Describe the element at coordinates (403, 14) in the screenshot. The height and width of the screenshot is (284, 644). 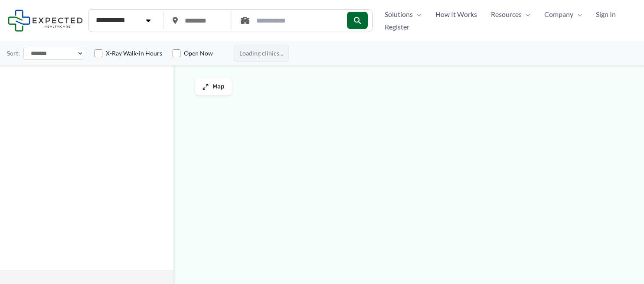
I see `a: SolutionsMenu Toggle` at that location.